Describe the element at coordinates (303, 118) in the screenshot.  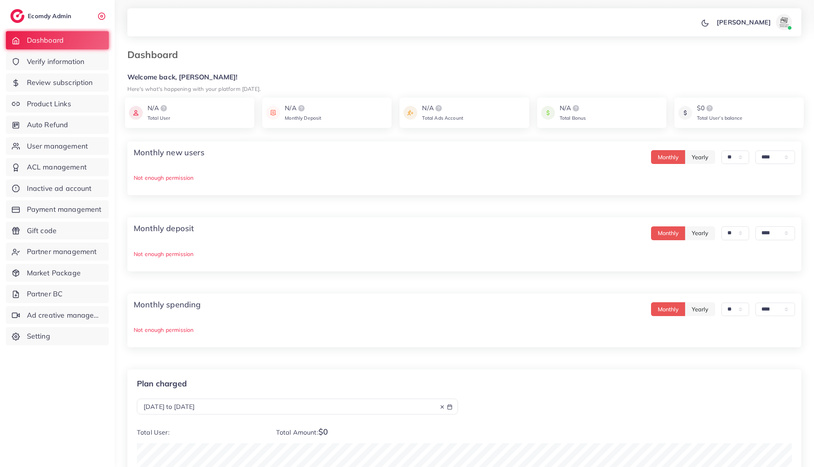
I see `span: Monthly Deposit` at that location.